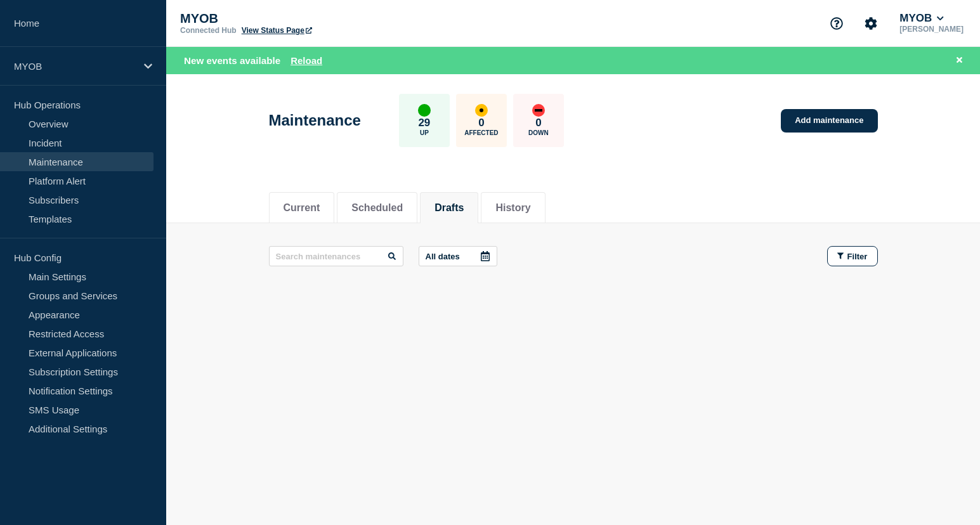  What do you see at coordinates (307, 60) in the screenshot?
I see `button: Reload` at bounding box center [307, 60].